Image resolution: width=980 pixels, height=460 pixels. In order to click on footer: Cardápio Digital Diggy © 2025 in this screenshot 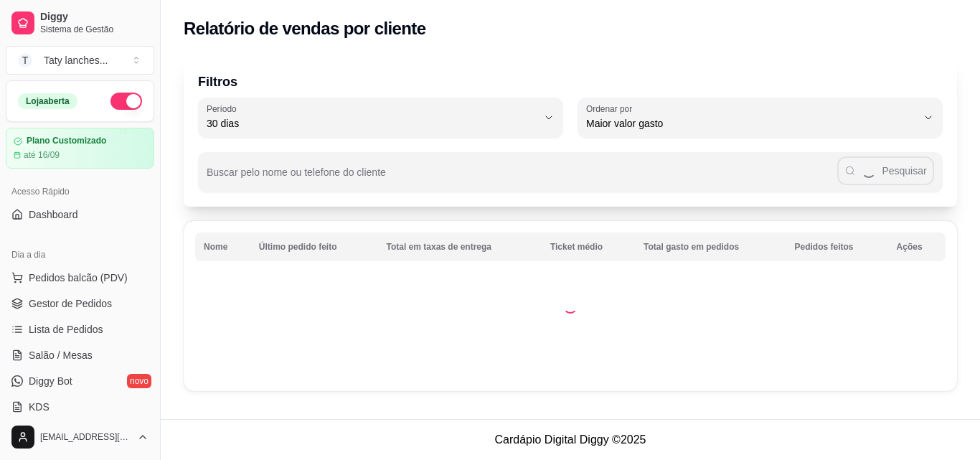, I will do `click(570, 439)`.